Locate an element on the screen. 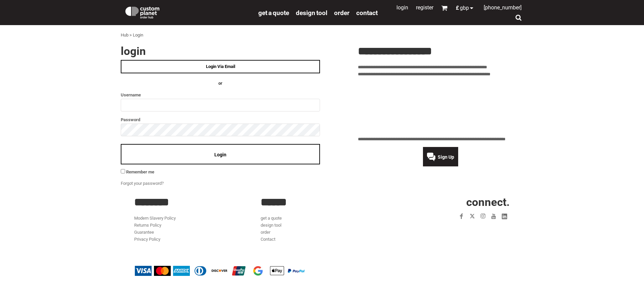 The height and width of the screenshot is (305, 644). span: Sign Up is located at coordinates (446, 157).